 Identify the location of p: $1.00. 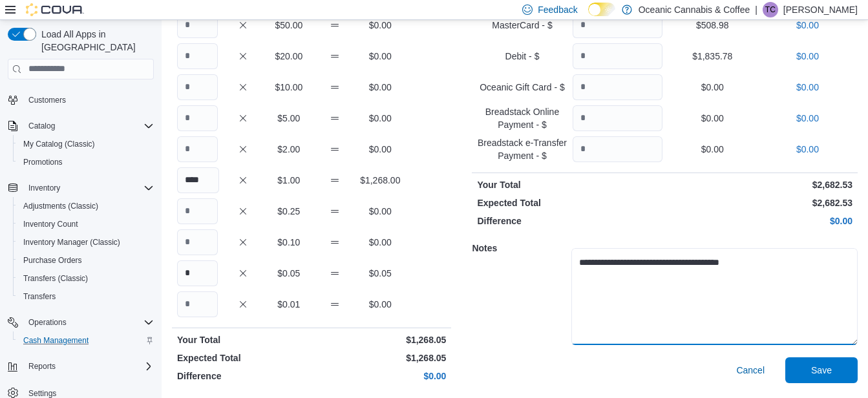
(288, 180).